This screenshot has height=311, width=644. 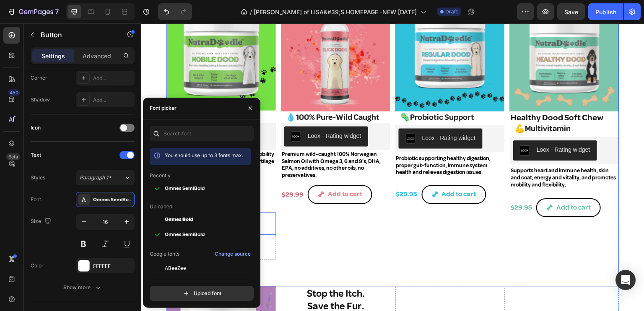 I want to click on div: Omnes SemiBold, so click(x=113, y=200).